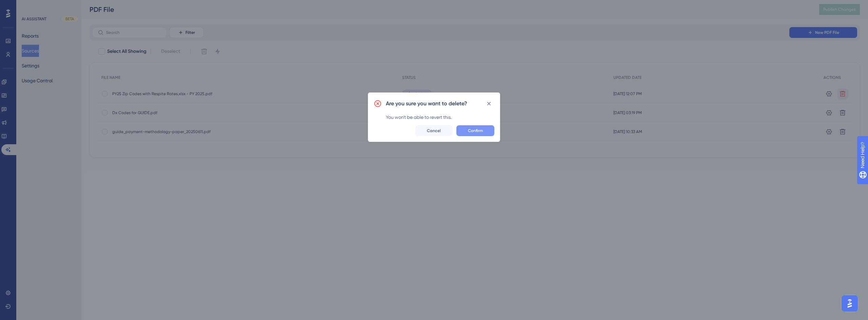 This screenshot has height=320, width=868. What do you see at coordinates (476, 131) in the screenshot?
I see `span: Confirm` at bounding box center [476, 131].